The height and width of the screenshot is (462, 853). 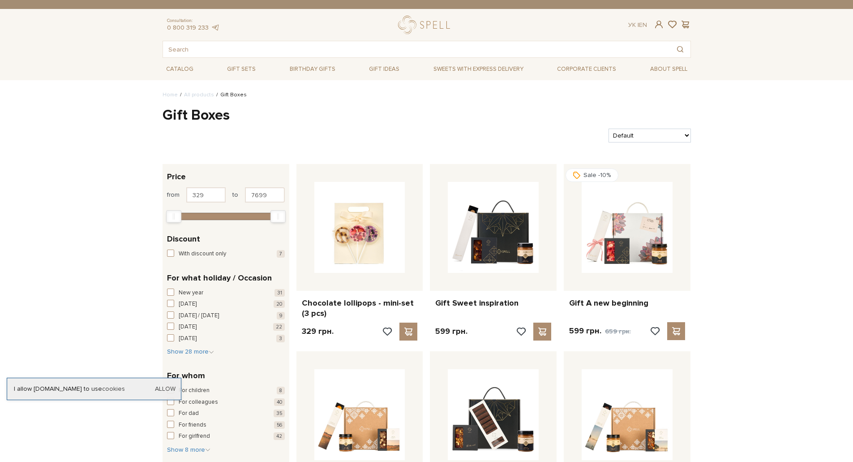 I want to click on a: Gift A new beginning, so click(x=627, y=303).